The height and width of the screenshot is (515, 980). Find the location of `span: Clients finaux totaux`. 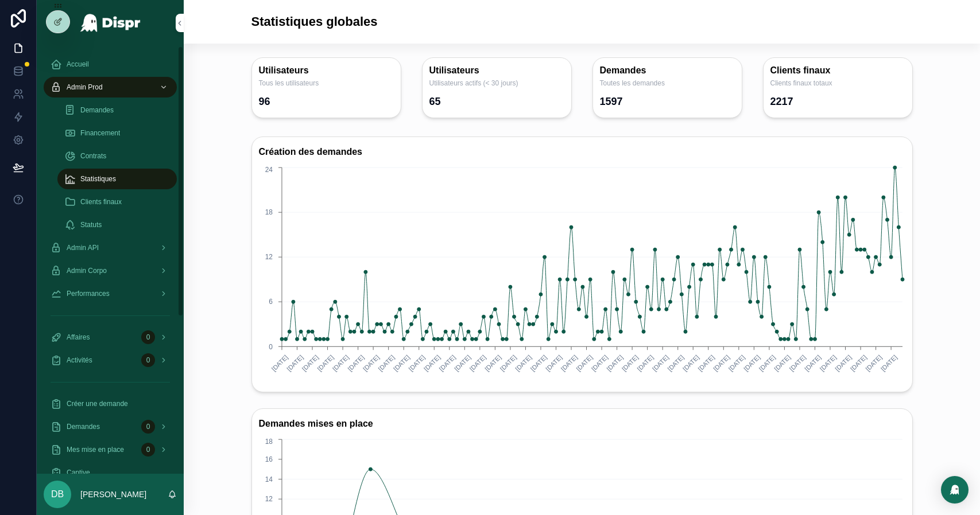

span: Clients finaux totaux is located at coordinates (837, 84).